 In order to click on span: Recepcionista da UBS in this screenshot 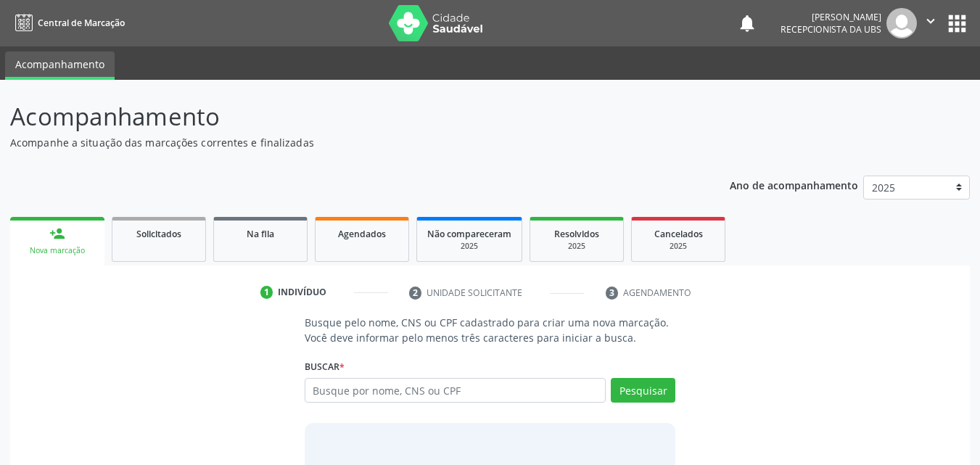, I will do `click(830, 29)`.